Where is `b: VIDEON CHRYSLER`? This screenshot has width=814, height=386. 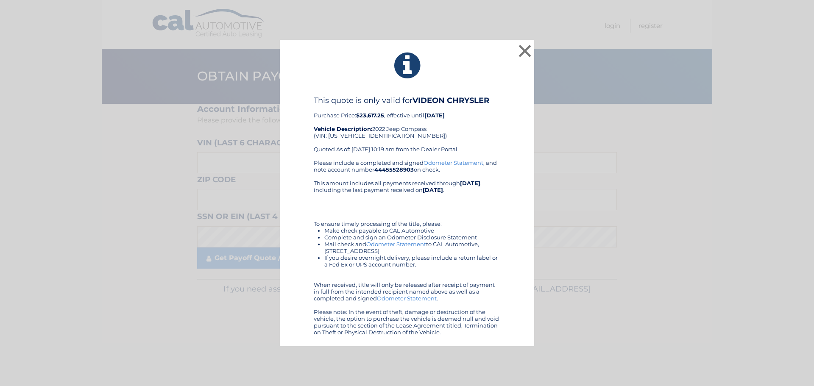 b: VIDEON CHRYSLER is located at coordinates (451, 100).